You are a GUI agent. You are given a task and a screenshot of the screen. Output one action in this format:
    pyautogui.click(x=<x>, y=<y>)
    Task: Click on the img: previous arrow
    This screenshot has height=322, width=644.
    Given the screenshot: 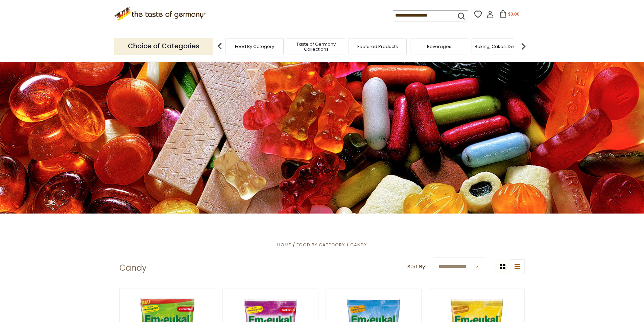 What is the action you would take?
    pyautogui.click(x=220, y=46)
    